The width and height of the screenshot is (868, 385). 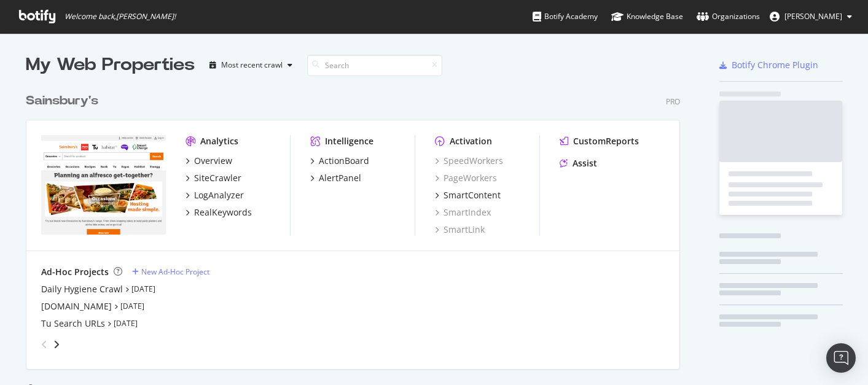 I want to click on div: Sainsbury's, so click(x=62, y=100).